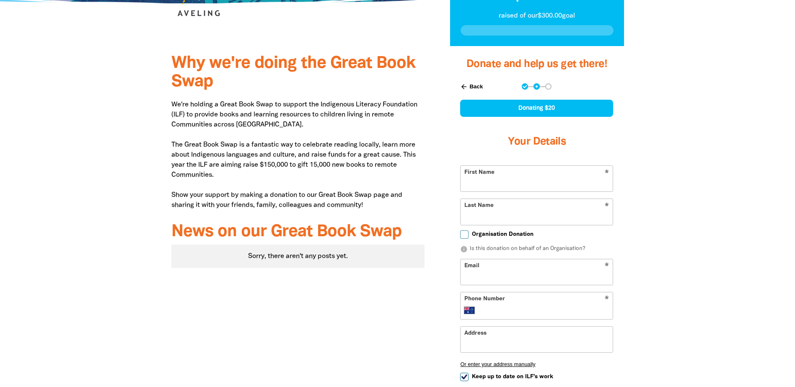 This screenshot has height=387, width=795. Describe the element at coordinates (537, 64) in the screenshot. I see `span: Donate and help us get there!` at that location.